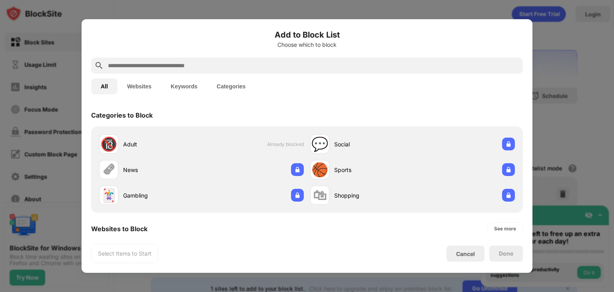 This screenshot has height=292, width=614. Describe the element at coordinates (184, 86) in the screenshot. I see `button: Keywords` at that location.